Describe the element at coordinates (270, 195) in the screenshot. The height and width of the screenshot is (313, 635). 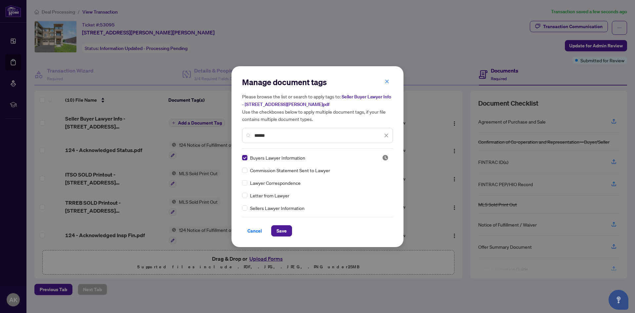
I see `span: Letter from Lawyer` at that location.